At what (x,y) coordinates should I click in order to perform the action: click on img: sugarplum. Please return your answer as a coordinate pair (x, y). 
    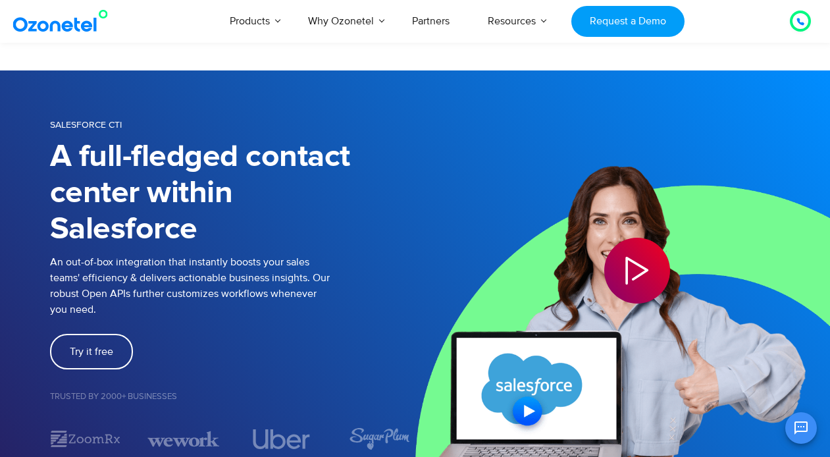
    Looking at the image, I should click on (379, 438).